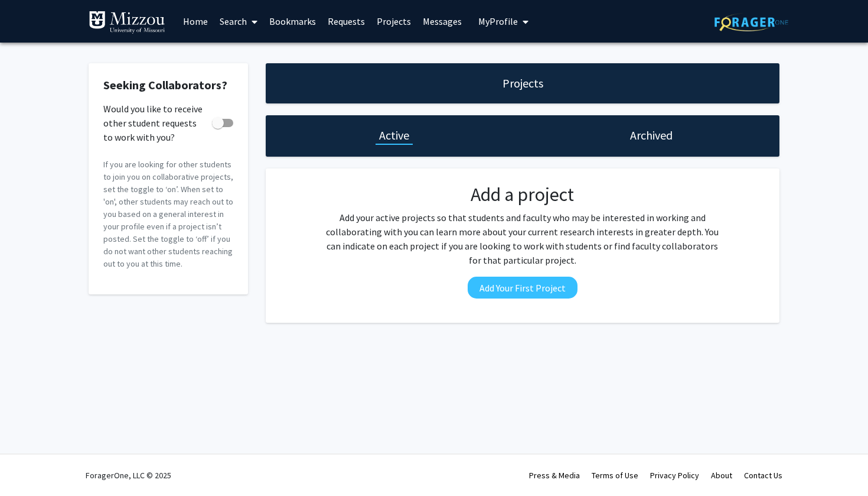 This screenshot has height=496, width=868. I want to click on button: Add Your First Project, so click(523, 287).